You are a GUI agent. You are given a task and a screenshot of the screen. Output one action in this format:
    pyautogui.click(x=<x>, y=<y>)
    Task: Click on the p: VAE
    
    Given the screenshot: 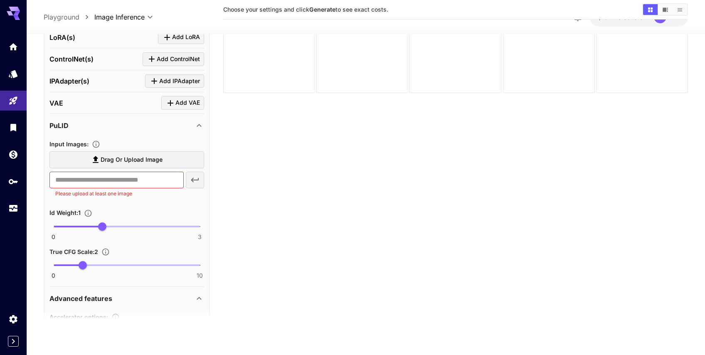 What is the action you would take?
    pyautogui.click(x=56, y=103)
    